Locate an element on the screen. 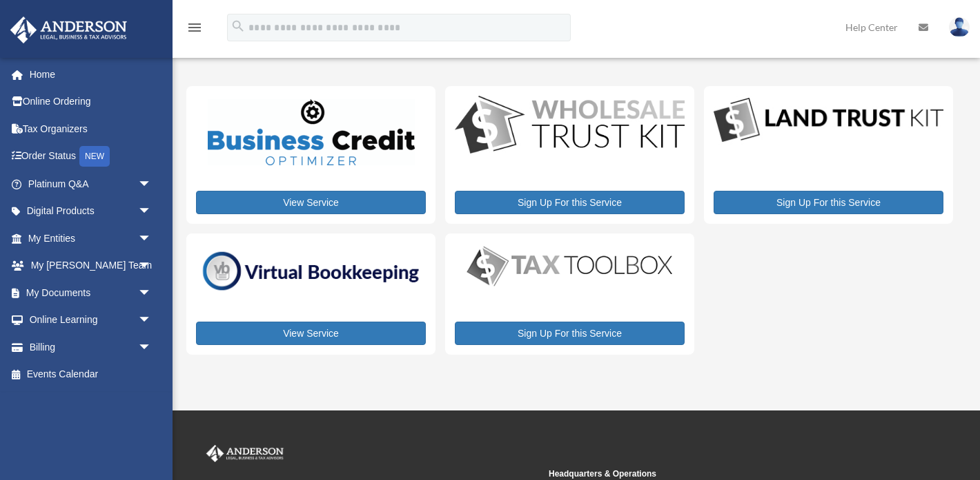 This screenshot has width=980, height=480. img: LandTrust_lgo-1.jpg is located at coordinates (828, 120).